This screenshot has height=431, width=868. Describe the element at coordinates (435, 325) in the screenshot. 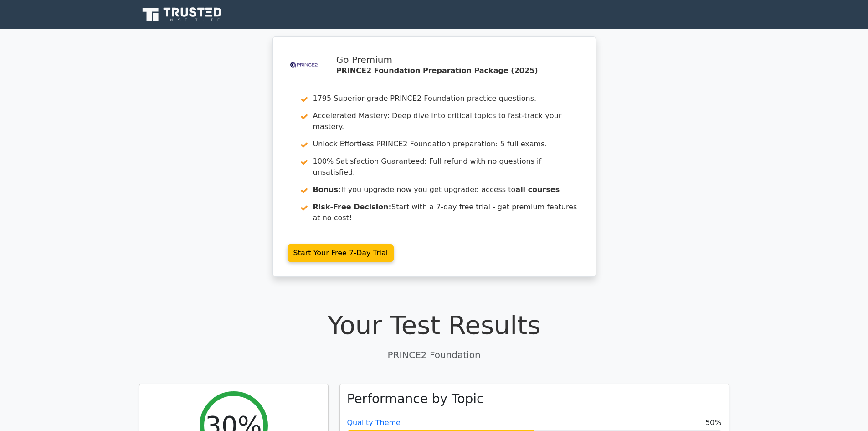

I see `h1: Your Test Results` at that location.